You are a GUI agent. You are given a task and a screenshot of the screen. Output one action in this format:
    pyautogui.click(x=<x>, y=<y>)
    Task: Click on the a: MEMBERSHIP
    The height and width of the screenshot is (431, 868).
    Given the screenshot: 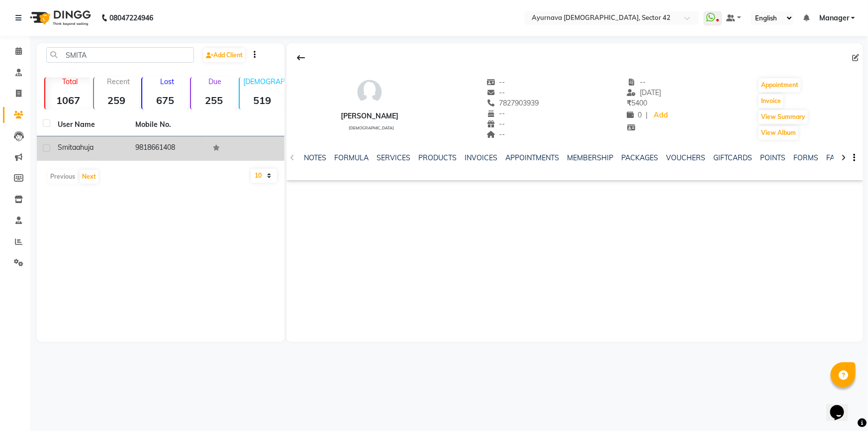 What is the action you would take?
    pyautogui.click(x=590, y=157)
    